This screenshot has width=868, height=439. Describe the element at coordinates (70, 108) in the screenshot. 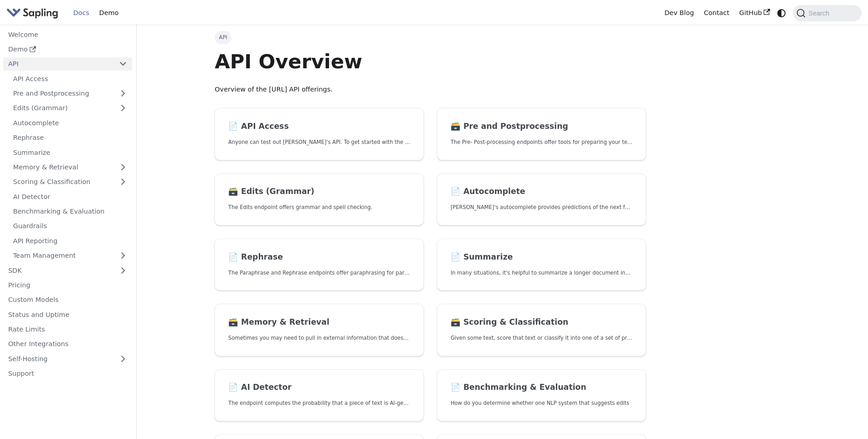

I see `a: Edits (Grammar)` at that location.